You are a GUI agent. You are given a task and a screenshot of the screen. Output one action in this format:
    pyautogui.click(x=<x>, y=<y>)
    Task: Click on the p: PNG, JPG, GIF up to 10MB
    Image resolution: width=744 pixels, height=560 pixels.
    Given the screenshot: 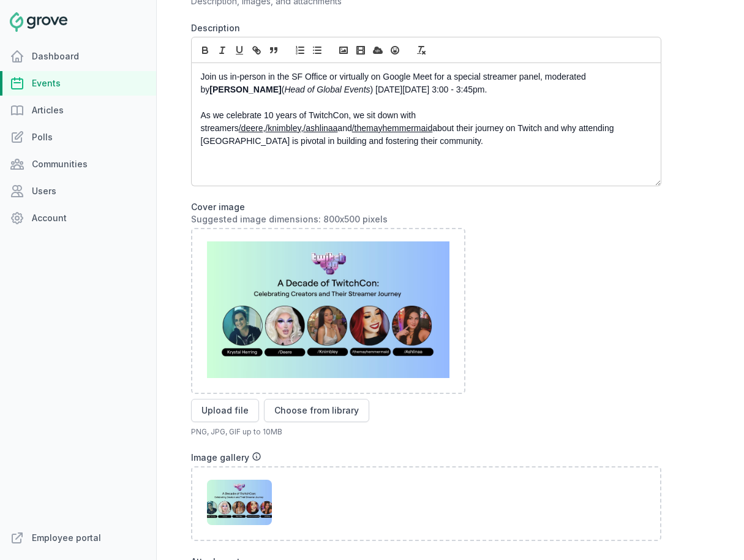 What is the action you would take?
    pyautogui.click(x=426, y=432)
    